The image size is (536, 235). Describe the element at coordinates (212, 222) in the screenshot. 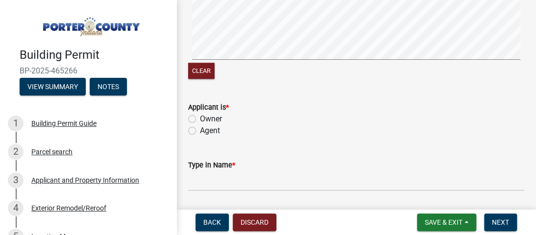

I see `span: Back` at that location.